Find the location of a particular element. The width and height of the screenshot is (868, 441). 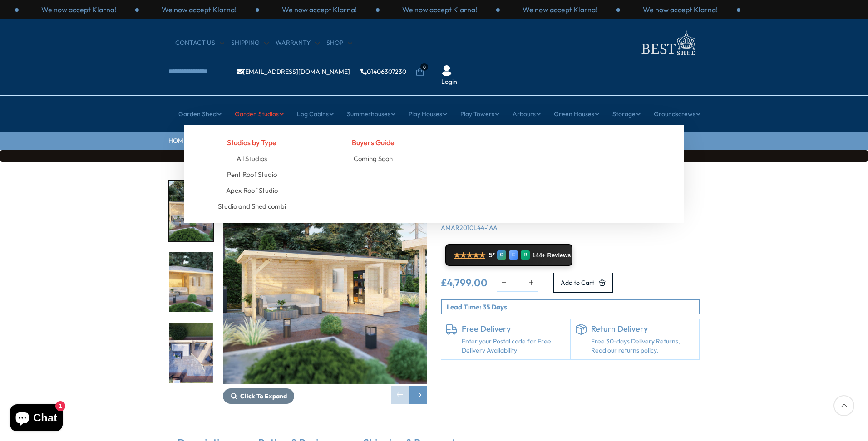

ins: £4,799.00 is located at coordinates (464, 283).